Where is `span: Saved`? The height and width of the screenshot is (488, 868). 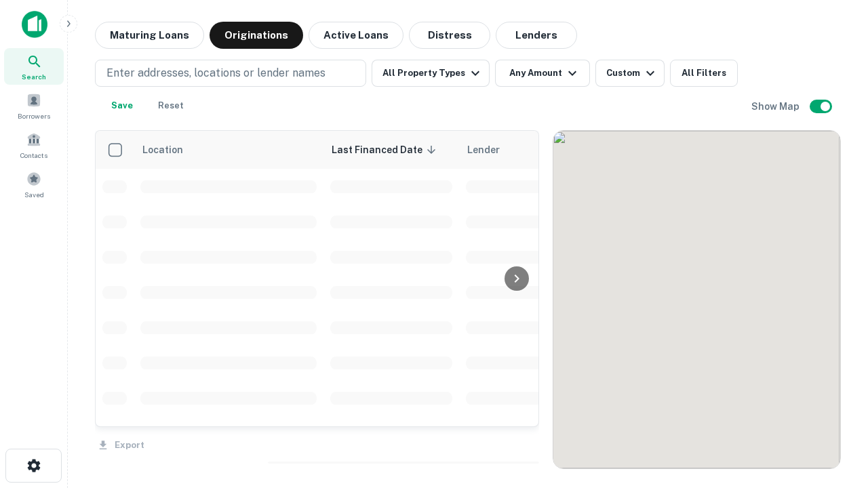
span: Saved is located at coordinates (34, 194).